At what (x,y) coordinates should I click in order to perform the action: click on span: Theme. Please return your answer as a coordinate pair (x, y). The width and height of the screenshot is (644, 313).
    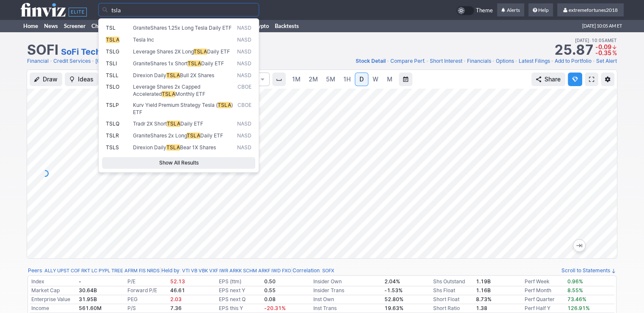
    Looking at the image, I should click on (484, 11).